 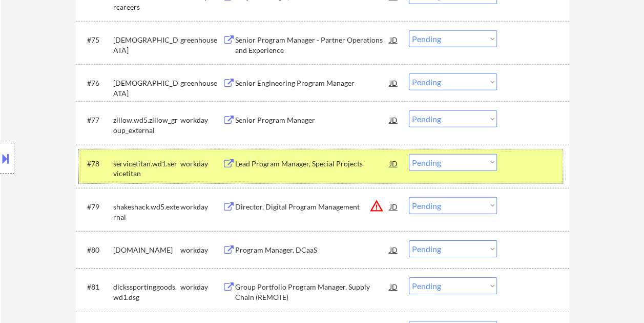 What do you see at coordinates (313, 45) in the screenshot?
I see `div: Senior Program Manager - Partner Operations and Experience` at bounding box center [313, 45].